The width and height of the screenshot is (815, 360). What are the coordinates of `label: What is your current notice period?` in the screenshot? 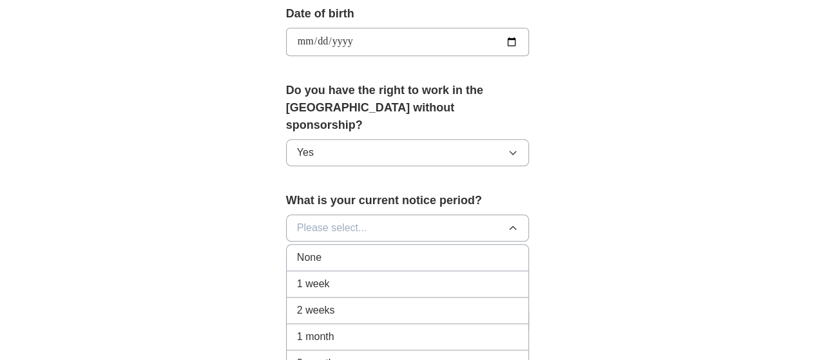 It's located at (408, 200).